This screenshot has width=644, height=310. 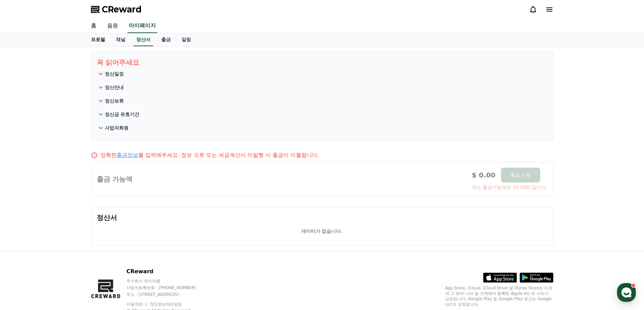 I want to click on button: 정산안내, so click(x=322, y=88).